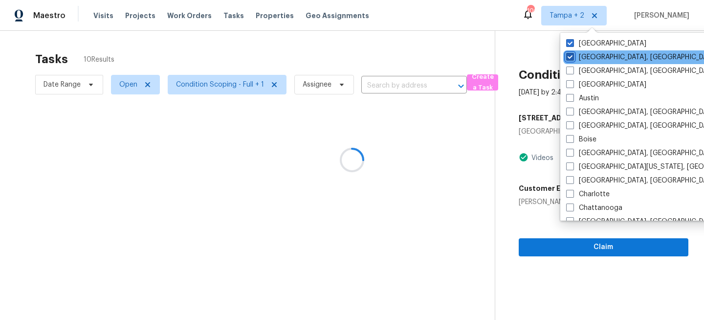  Describe the element at coordinates (603, 247) in the screenshot. I see `button: Claim` at that location.